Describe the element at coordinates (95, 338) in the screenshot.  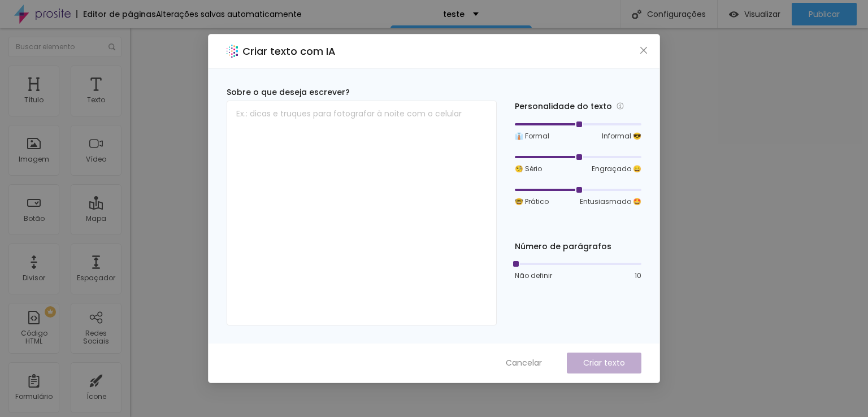
I see `div: Redes Sociais` at that location.